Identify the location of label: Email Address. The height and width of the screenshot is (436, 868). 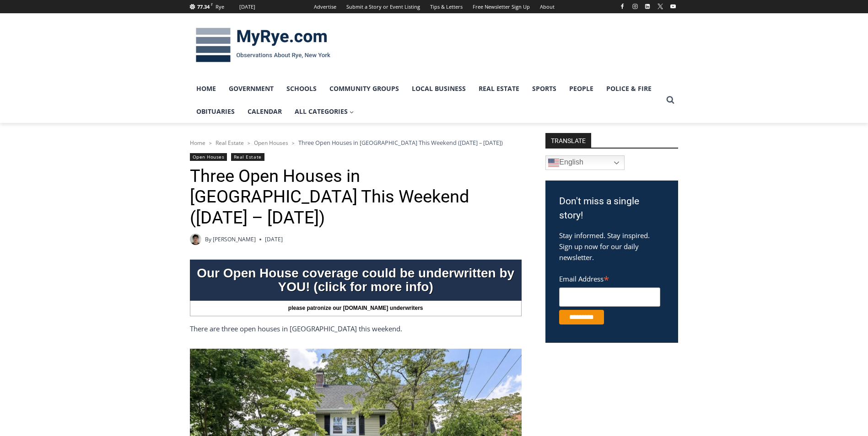
(610, 278).